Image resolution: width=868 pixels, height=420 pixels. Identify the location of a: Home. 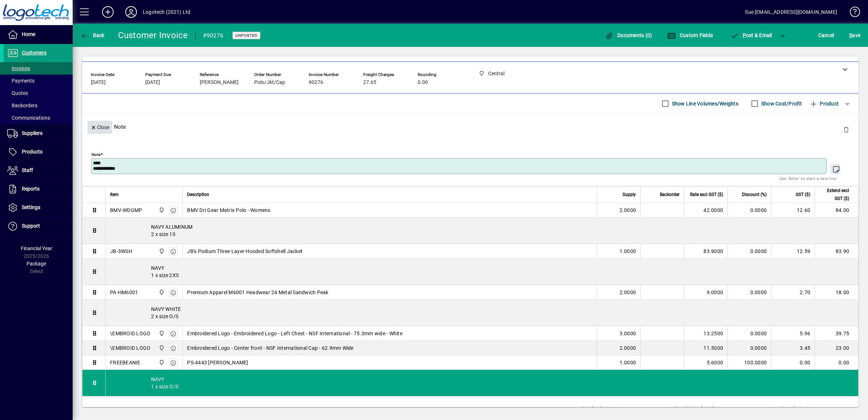
(38, 34).